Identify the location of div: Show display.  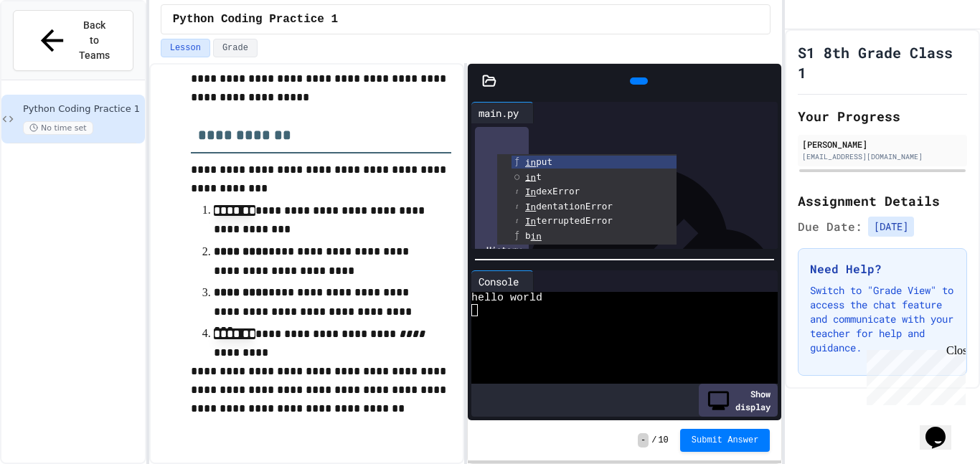
(738, 400).